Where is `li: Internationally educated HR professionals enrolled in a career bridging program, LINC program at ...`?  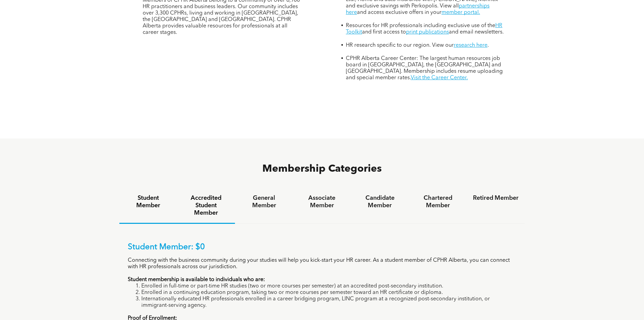
li: Internationally educated HR professionals enrolled in a career bridging program, LINC program at ... is located at coordinates (329, 302).